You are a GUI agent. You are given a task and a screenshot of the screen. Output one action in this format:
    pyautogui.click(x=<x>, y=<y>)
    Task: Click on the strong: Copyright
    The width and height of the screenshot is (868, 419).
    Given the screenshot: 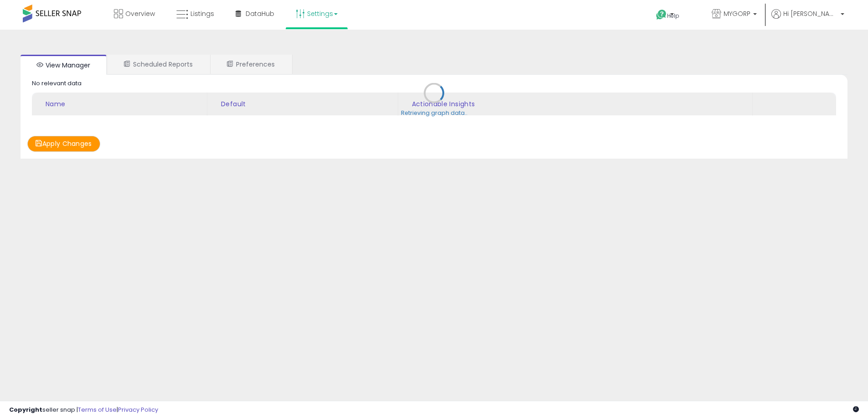 What is the action you would take?
    pyautogui.click(x=26, y=410)
    